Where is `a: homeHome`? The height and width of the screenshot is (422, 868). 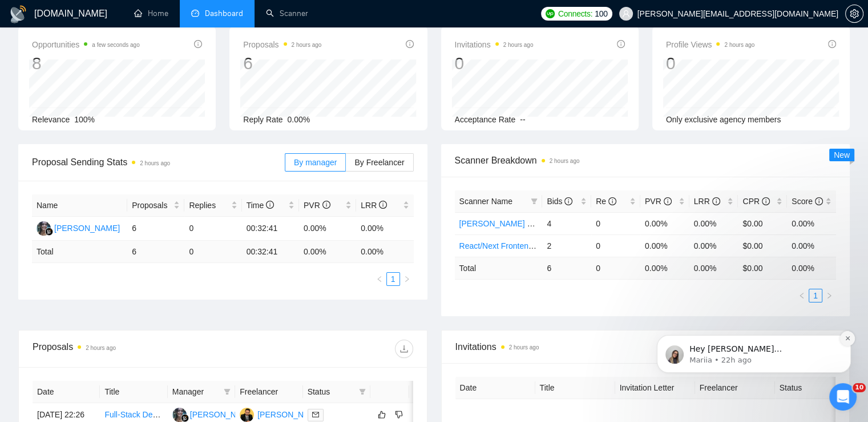 a: homeHome is located at coordinates (151, 13).